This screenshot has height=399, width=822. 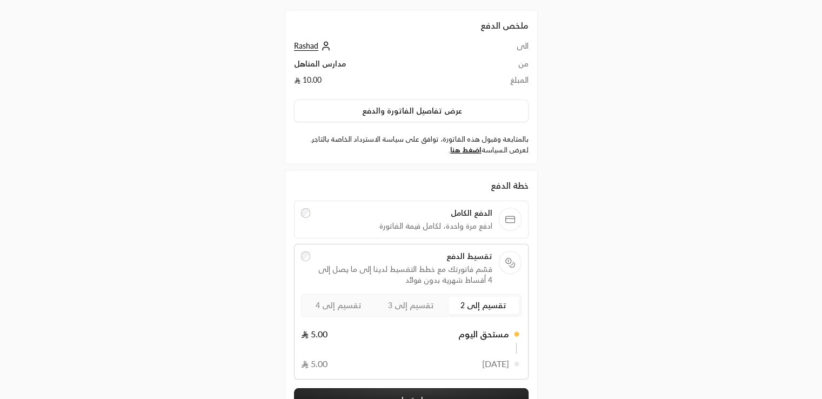 What do you see at coordinates (306, 256) in the screenshot?
I see `input: تقسيط الدفعقسّم فاتورتك مع خطط التقسيط لدينا إلى ما يصل إلى 4 أقساط شهرية بدون فوائد` at bounding box center [306, 256].